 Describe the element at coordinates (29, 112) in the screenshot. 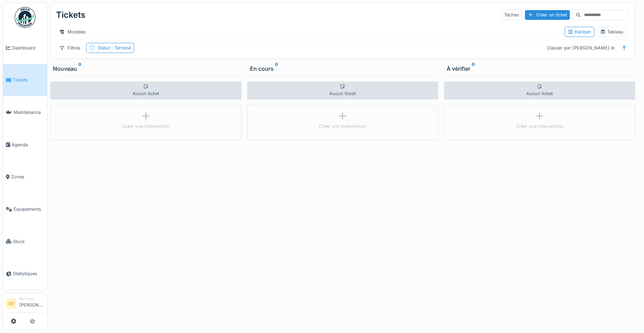

I see `span: Maintenance` at that location.